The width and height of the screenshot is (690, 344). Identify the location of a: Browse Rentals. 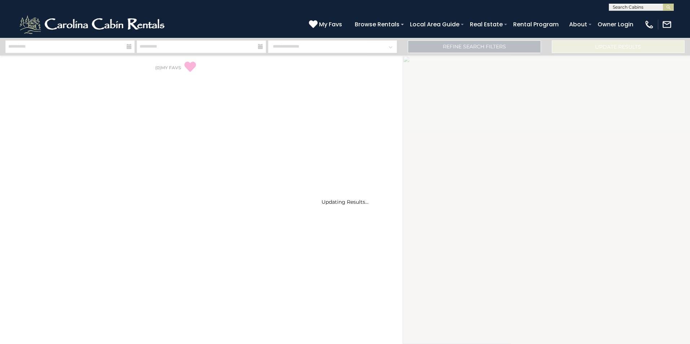
(377, 24).